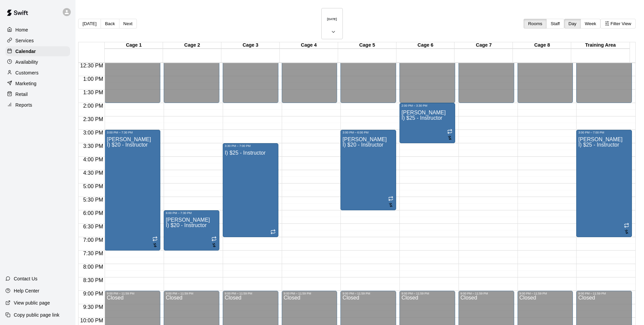 The width and height of the screenshot is (644, 325). What do you see at coordinates (37, 316) in the screenshot?
I see `p: Copy public page link` at bounding box center [37, 316].